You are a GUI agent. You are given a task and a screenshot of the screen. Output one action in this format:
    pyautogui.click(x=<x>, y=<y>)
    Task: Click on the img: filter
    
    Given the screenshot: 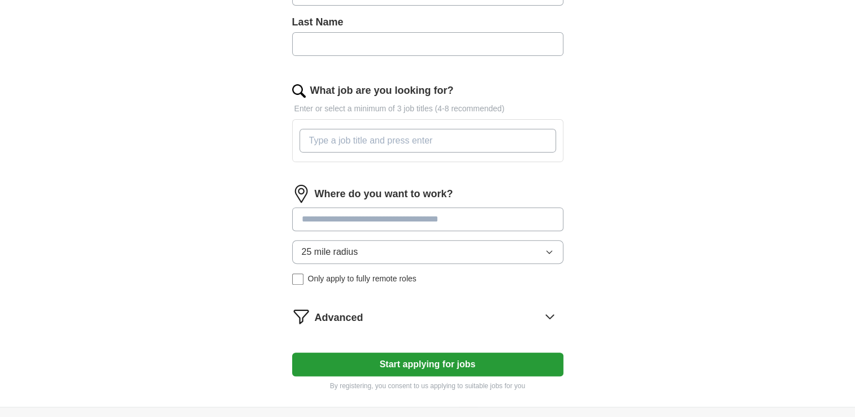 What is the action you would take?
    pyautogui.click(x=301, y=317)
    